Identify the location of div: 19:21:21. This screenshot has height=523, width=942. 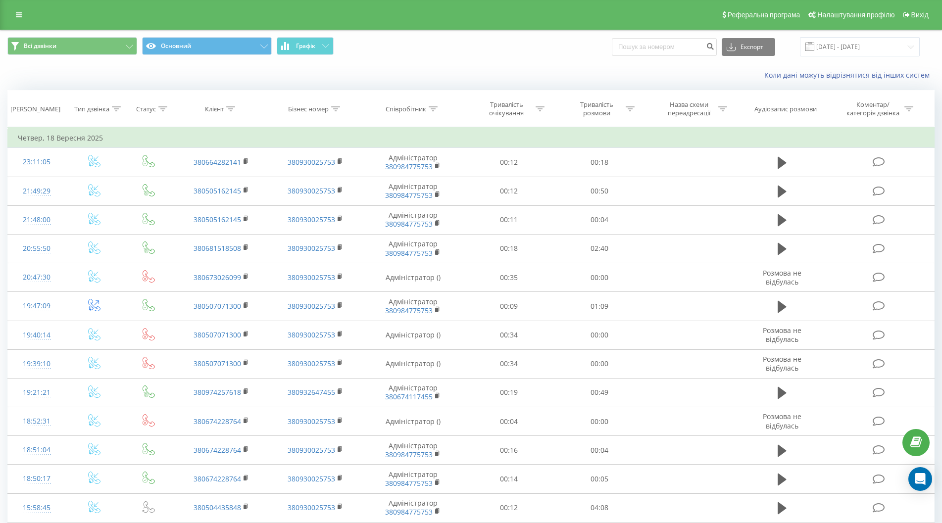
(37, 392).